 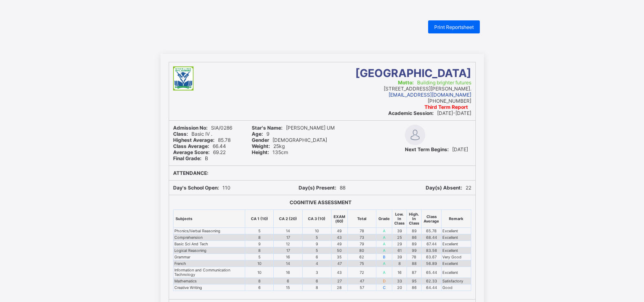 What do you see at coordinates (400, 288) in the screenshot?
I see `td: 20` at bounding box center [400, 288].